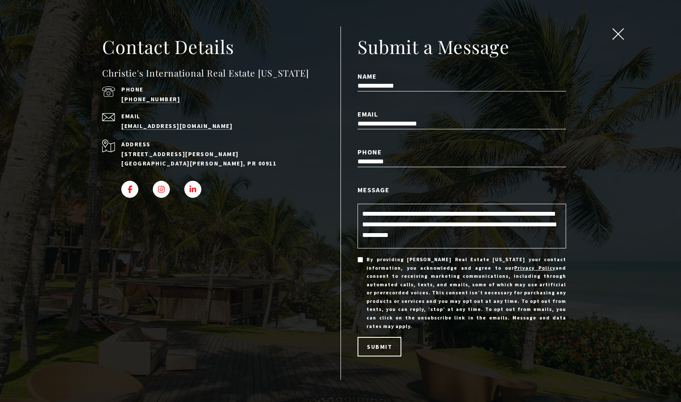  Describe the element at coordinates (219, 89) in the screenshot. I see `p: Phone` at that location.